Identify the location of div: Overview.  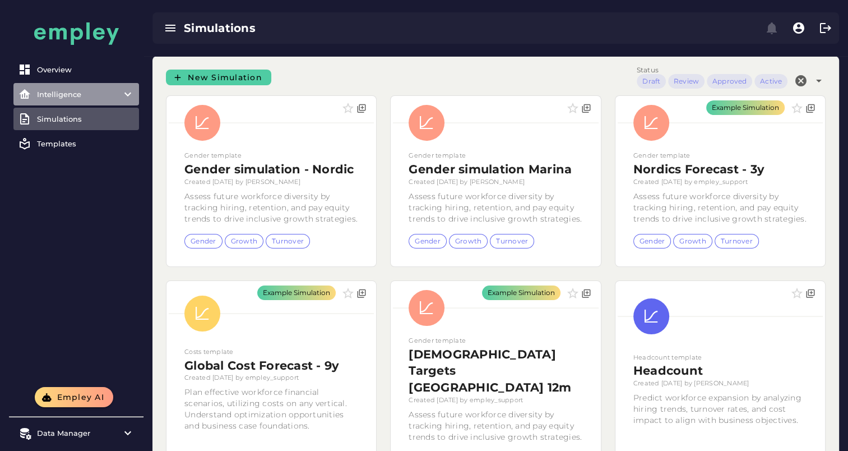
(86, 69).